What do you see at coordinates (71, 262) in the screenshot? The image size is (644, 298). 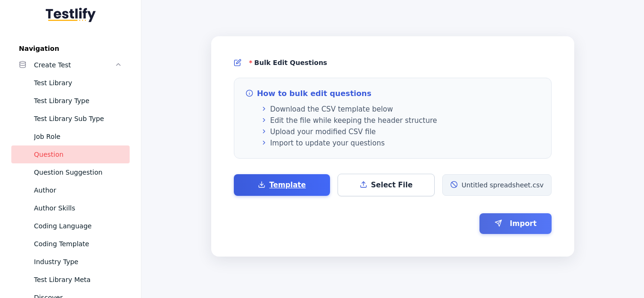 I see `a: Industry Type` at bounding box center [71, 262].